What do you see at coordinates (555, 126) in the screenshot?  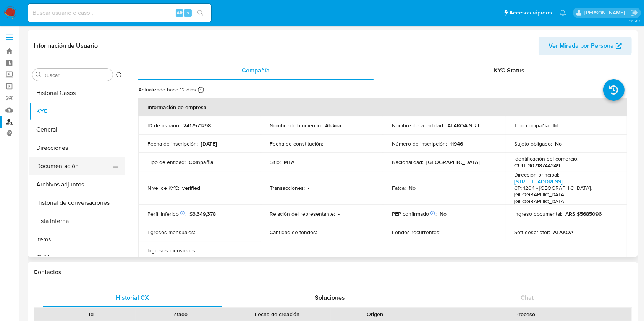 I see `p: ltd` at bounding box center [555, 126].